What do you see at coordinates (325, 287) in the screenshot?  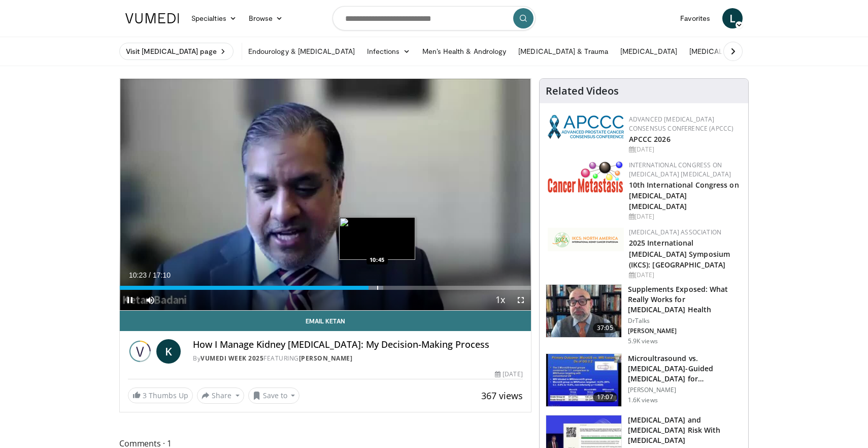 I see `div: Progress Bar` at bounding box center [325, 287].